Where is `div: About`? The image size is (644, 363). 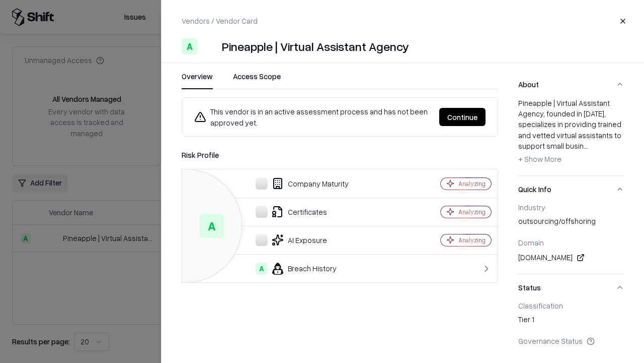 div: About is located at coordinates (571, 137).